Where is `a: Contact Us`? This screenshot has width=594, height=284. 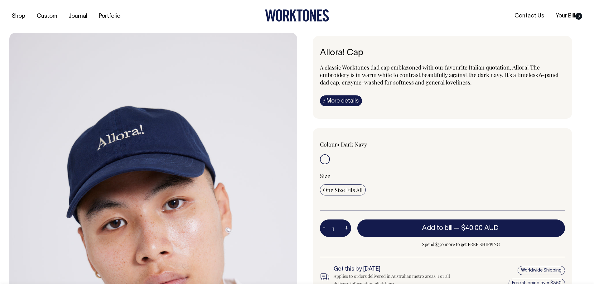 a: Contact Us is located at coordinates (529, 16).